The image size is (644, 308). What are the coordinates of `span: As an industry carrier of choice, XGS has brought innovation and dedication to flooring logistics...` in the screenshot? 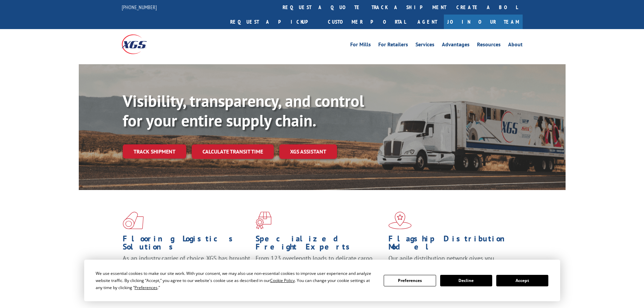 It's located at (186, 266).